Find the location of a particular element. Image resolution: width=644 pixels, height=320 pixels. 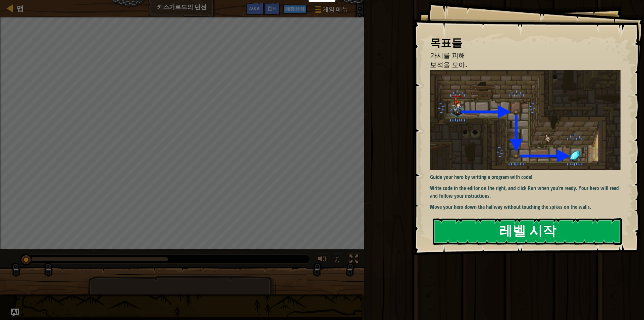

div: 목표들 is located at coordinates (525, 43).